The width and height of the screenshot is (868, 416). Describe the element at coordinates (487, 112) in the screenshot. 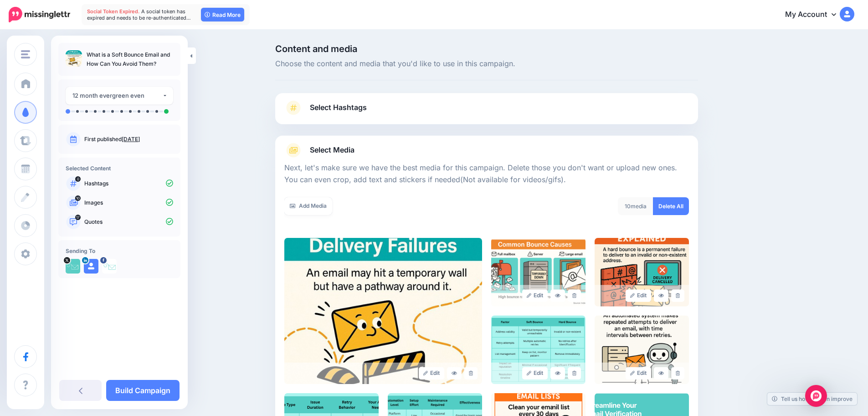

I see `a: Select Hashtags` at that location.